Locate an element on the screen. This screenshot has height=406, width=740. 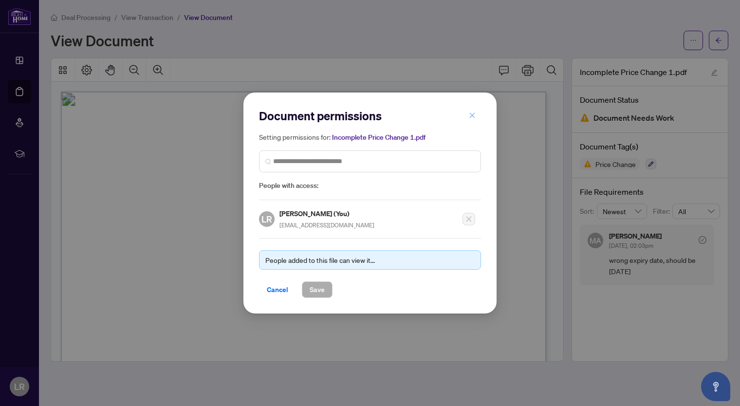
h2: Document permissions is located at coordinates (370, 116).